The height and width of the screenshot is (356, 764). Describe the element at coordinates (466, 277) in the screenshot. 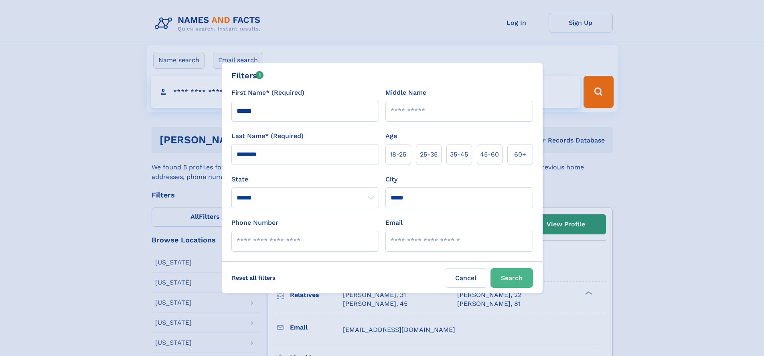

I see `label: Cancel` at that location.